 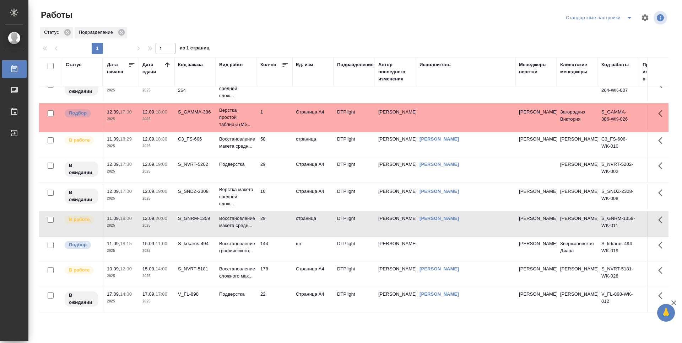 I want to click on p: 14:00, so click(x=126, y=294).